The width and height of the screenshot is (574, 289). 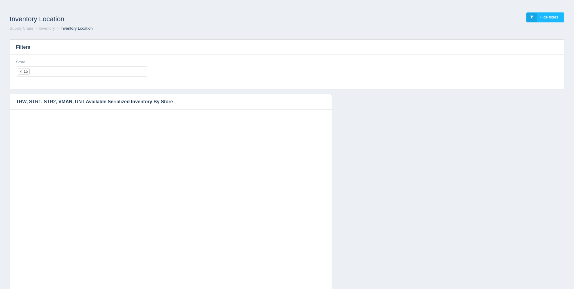 What do you see at coordinates (26, 71) in the screenshot?
I see `div: 15` at bounding box center [26, 71].